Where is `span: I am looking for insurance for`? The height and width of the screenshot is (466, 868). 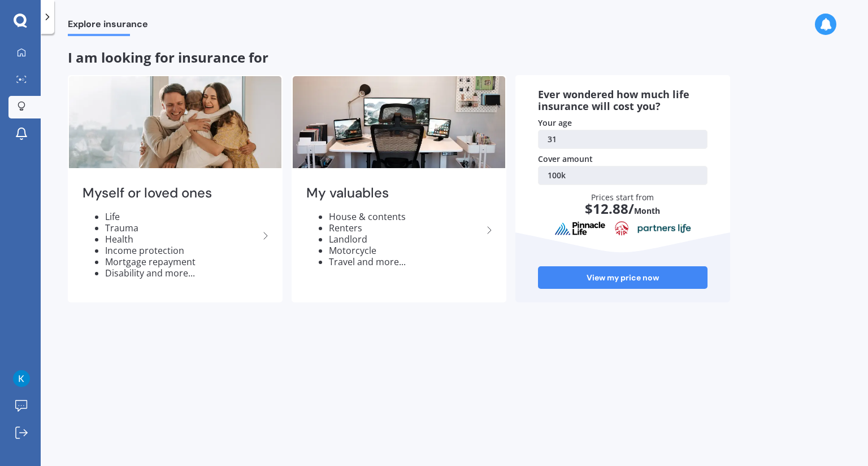
span: I am looking for insurance for is located at coordinates (168, 57).